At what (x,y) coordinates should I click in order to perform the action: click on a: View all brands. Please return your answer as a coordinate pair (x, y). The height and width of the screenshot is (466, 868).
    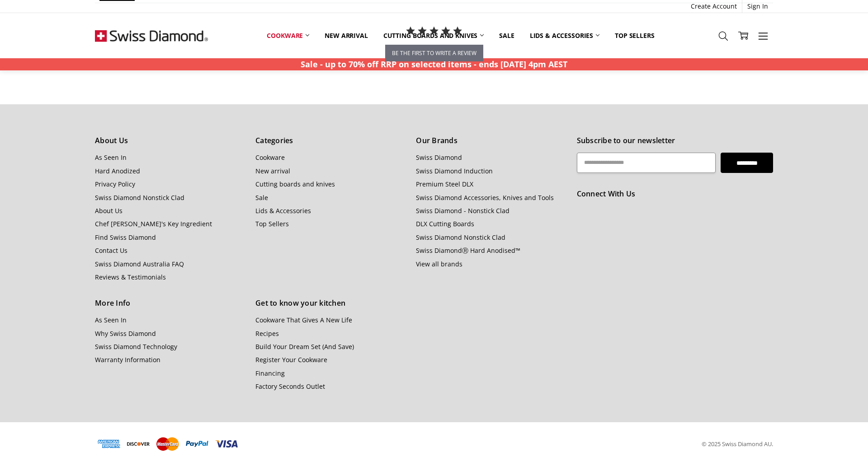
    Looking at the image, I should click on (439, 264).